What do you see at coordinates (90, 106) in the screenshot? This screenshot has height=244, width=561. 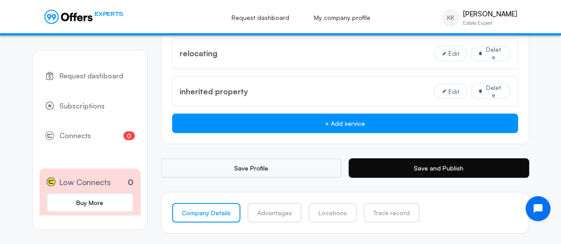 I see `a: Subscriptions` at bounding box center [90, 106].